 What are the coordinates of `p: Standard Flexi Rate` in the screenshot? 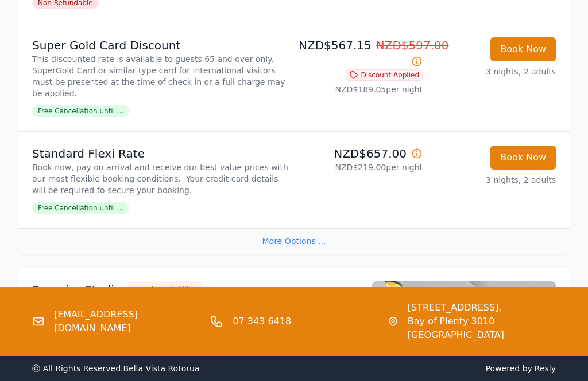 It's located at (161, 154).